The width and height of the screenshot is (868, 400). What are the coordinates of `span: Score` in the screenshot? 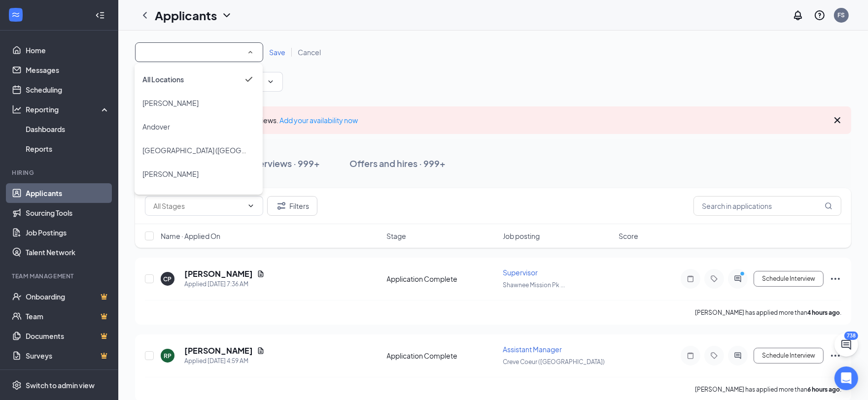 It's located at (629, 236).